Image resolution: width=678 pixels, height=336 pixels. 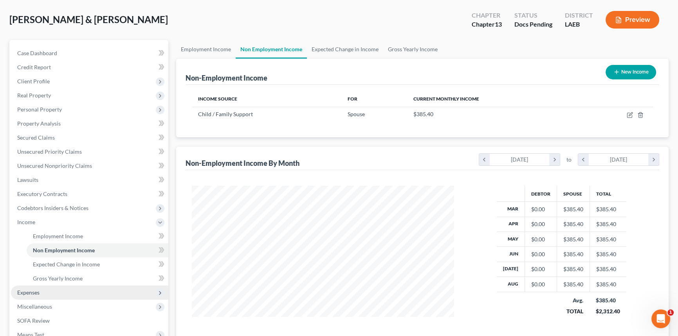 I want to click on th: Total, so click(x=608, y=194).